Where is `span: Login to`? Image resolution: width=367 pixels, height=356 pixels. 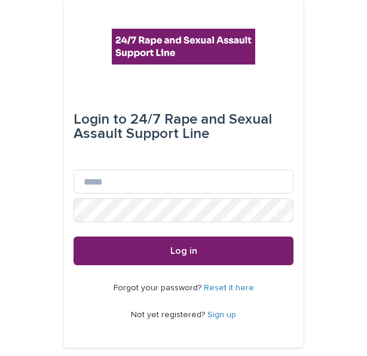
span: Login to is located at coordinates (100, 120).